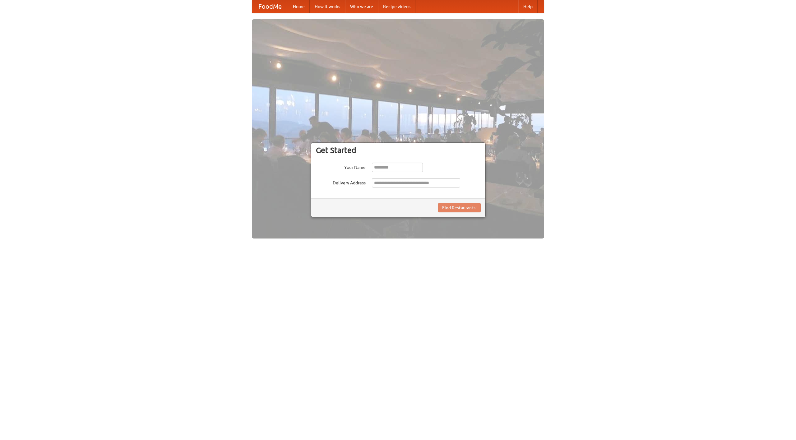 Image resolution: width=796 pixels, height=440 pixels. What do you see at coordinates (270, 7) in the screenshot?
I see `a: FoodMe` at bounding box center [270, 7].